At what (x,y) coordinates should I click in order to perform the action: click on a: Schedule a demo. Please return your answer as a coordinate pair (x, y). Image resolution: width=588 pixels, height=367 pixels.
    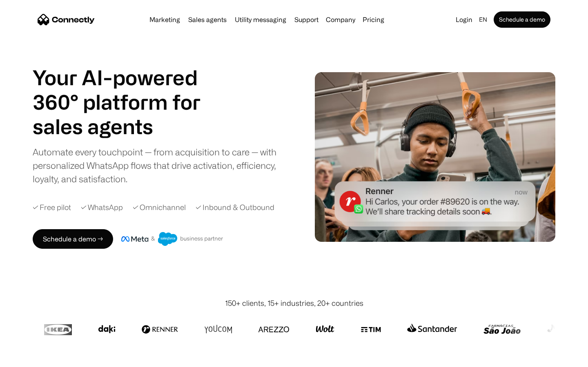
    Looking at the image, I should click on (522, 19).